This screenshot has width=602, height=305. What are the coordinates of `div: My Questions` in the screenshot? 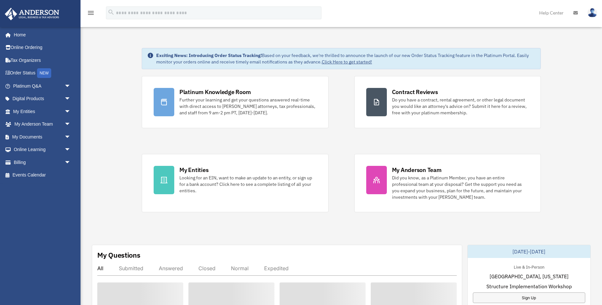 It's located at (119, 255).